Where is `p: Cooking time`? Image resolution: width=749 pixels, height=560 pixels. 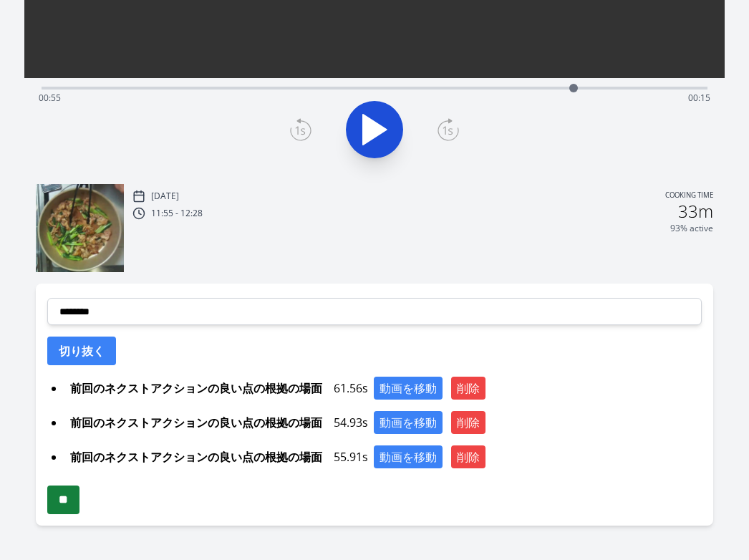
p: Cooking time is located at coordinates (689, 196).